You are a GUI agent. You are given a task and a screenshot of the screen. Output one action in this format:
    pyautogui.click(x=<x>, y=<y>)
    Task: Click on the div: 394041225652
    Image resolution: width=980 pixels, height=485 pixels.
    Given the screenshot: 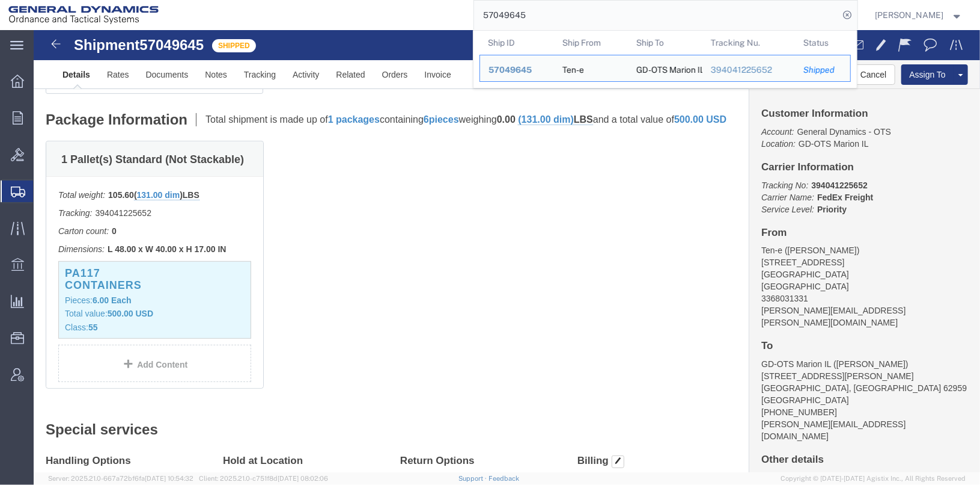 What is the action you would take?
    pyautogui.click(x=748, y=70)
    